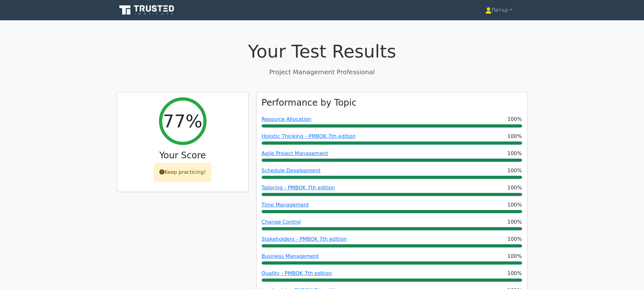 The image size is (644, 289). Describe the element at coordinates (287, 119) in the screenshot. I see `a: Resource Allocation` at that location.